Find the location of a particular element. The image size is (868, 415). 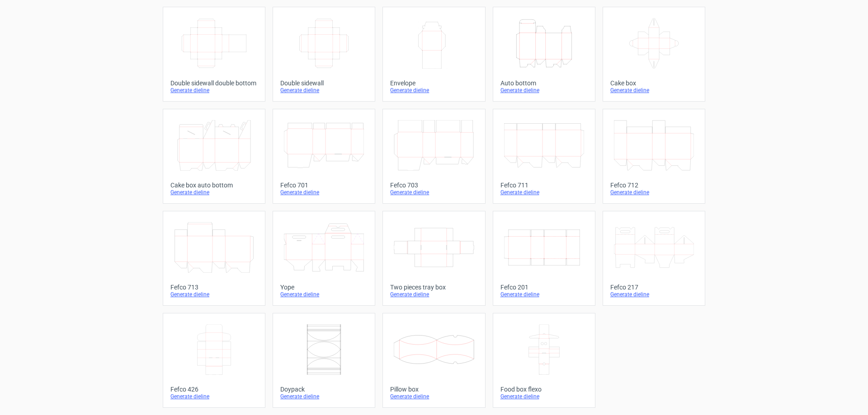

div: Fefco 713 is located at coordinates (214, 287).